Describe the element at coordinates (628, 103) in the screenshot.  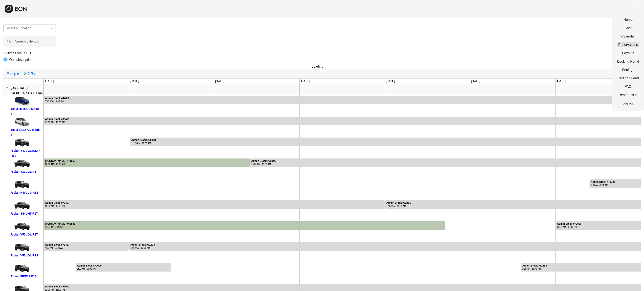
I see `a: Log out` at that location.